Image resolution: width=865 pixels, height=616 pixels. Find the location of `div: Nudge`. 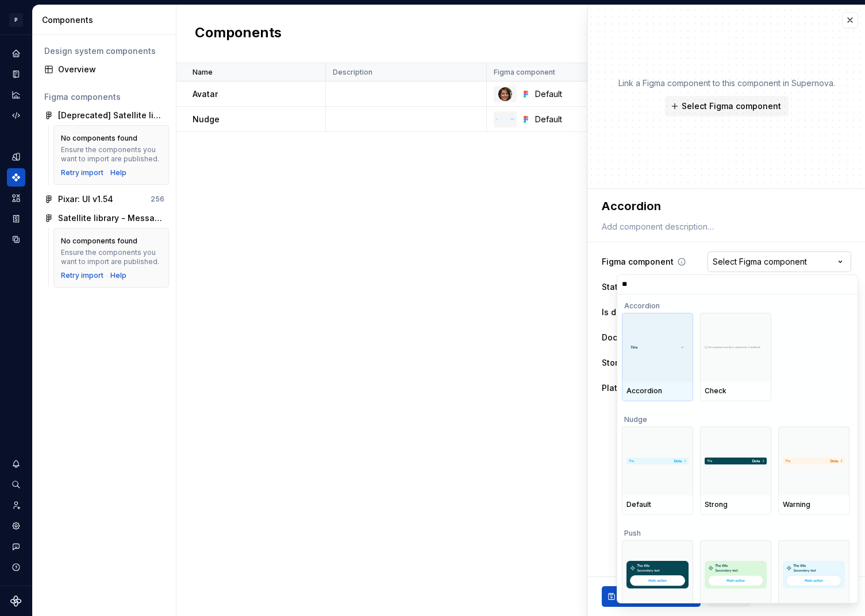

div: Nudge is located at coordinates (736, 418).